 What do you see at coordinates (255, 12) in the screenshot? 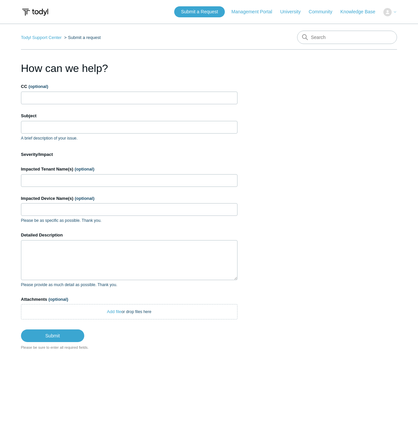
I see `a: Management Portal` at bounding box center [255, 12].